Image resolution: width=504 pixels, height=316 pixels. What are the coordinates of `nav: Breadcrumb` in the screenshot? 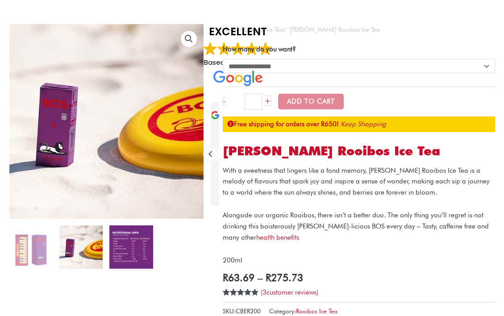 It's located at (359, 29).